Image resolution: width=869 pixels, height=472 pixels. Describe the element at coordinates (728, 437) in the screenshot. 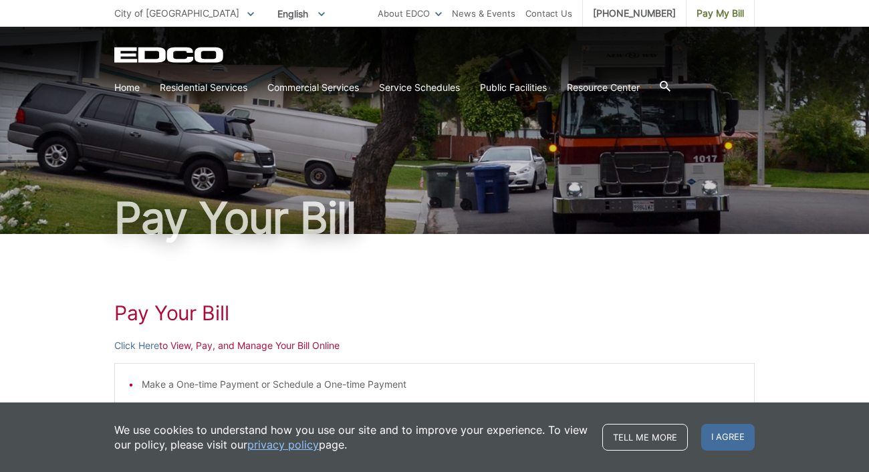

I see `span: I agree` at that location.